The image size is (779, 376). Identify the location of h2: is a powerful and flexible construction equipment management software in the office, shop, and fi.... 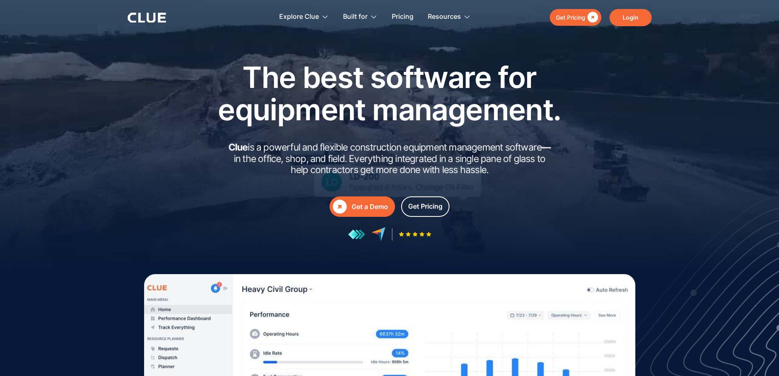
(390, 159).